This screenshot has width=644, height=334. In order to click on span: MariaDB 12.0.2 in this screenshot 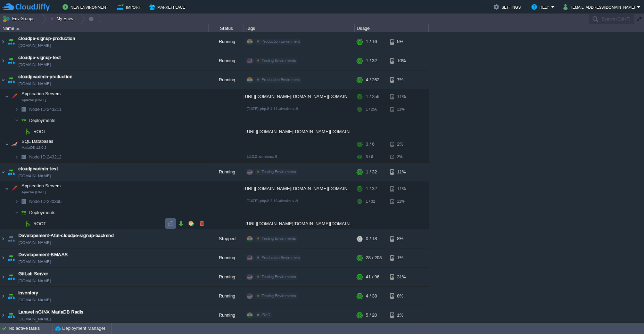, I will do `click(34, 148)`.